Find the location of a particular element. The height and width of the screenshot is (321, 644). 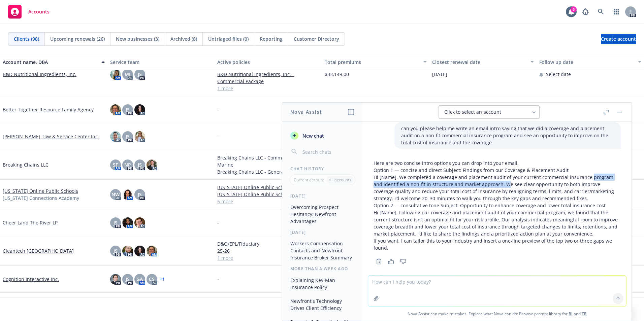

a: Breaking Chains LLC - General Liability is located at coordinates (268, 172).